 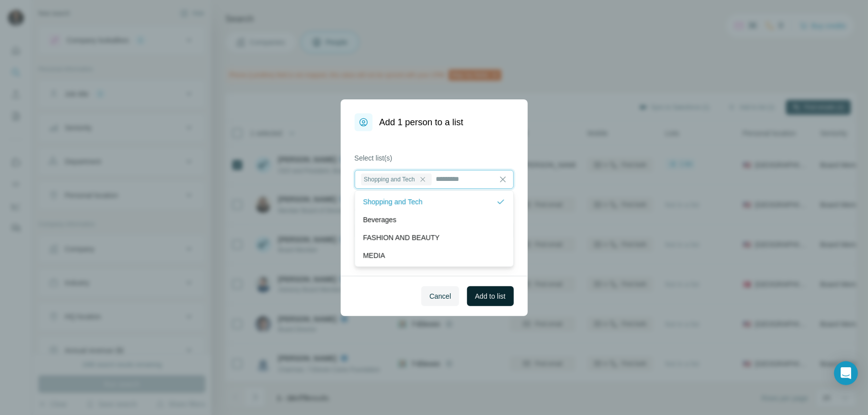 I want to click on p: MEDIA, so click(x=374, y=256).